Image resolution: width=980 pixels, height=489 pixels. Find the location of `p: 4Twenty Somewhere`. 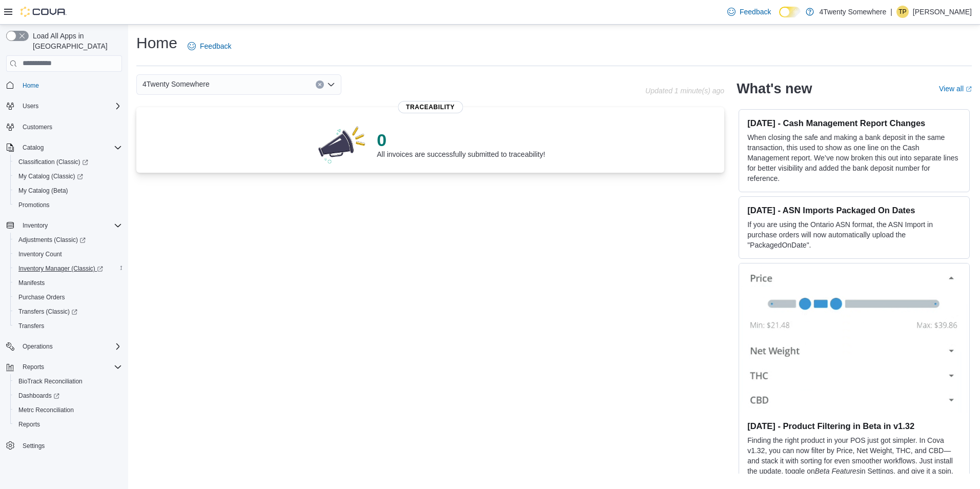

p: 4Twenty Somewhere is located at coordinates (852, 12).